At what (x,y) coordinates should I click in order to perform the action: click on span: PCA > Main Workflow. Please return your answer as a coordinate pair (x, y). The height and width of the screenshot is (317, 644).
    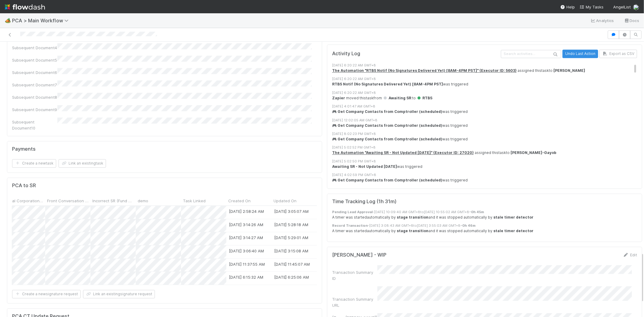
    Looking at the image, I should click on (41, 21).